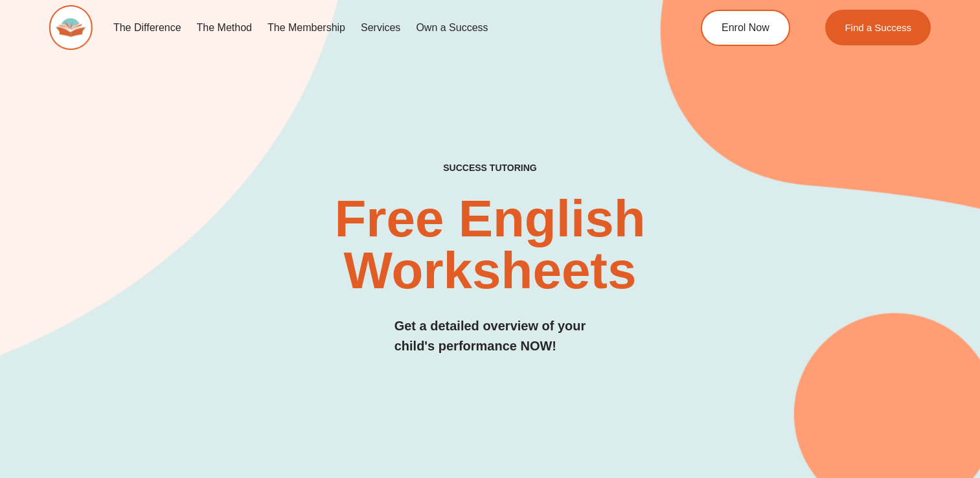 Image resolution: width=980 pixels, height=478 pixels. I want to click on a: The Method, so click(224, 28).